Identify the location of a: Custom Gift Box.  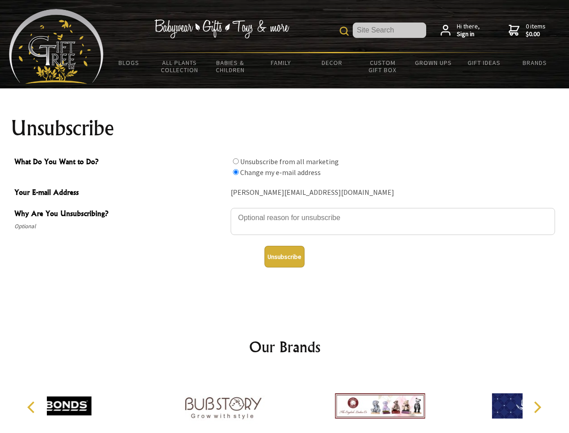
(383, 66).